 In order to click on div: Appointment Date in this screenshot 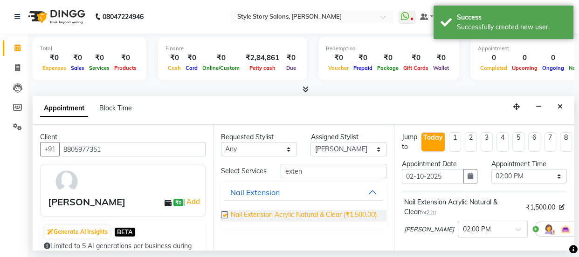, I will do `click(439, 164)`.